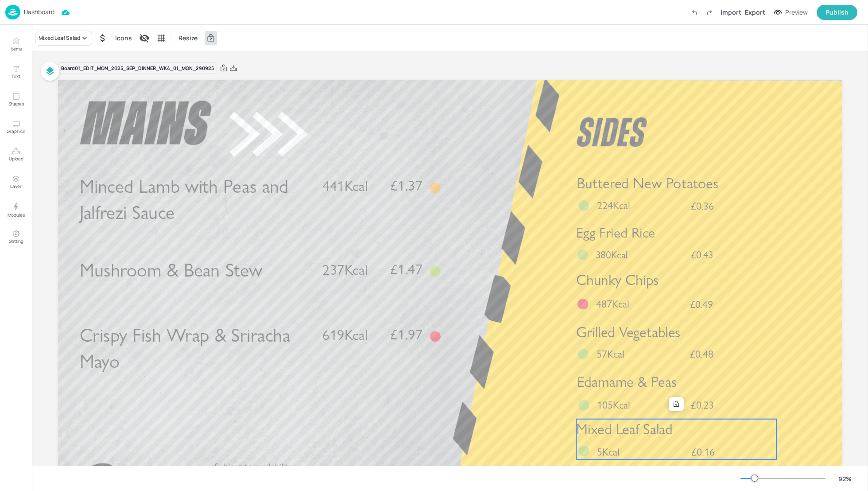 The width and height of the screenshot is (868, 491). I want to click on span: 237Kcal, so click(345, 269).